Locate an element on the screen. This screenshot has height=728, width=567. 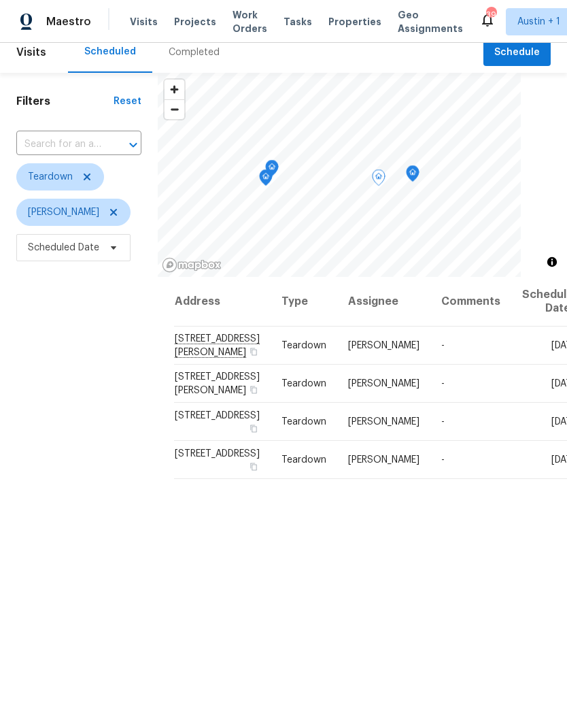
th: Type is located at coordinates (304, 301).